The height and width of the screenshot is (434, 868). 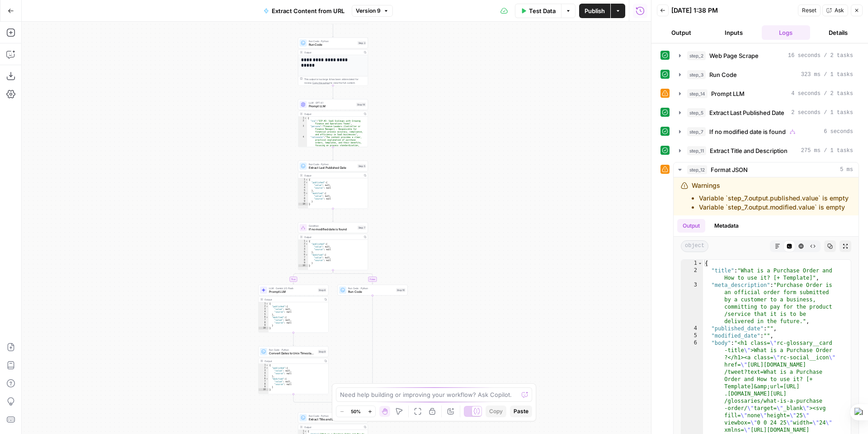 What do you see at coordinates (594, 11) in the screenshot?
I see `span: Publish` at bounding box center [594, 11].